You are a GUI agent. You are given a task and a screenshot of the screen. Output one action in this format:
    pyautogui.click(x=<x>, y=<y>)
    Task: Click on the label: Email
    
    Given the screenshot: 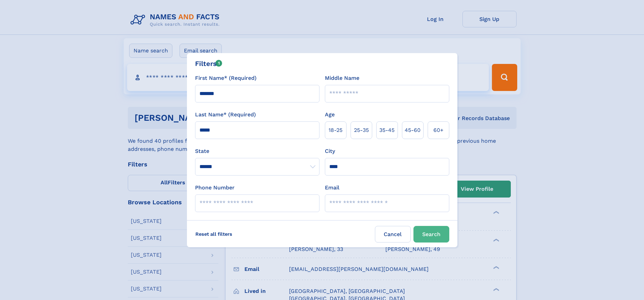 What is the action you would take?
    pyautogui.click(x=332, y=188)
    